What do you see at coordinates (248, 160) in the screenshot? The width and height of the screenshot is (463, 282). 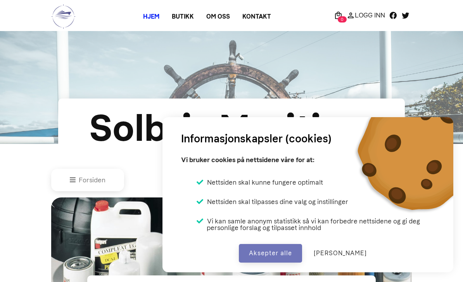 I see `p: Vi bruker cookies på nettsidene våre for at:` at bounding box center [248, 160].